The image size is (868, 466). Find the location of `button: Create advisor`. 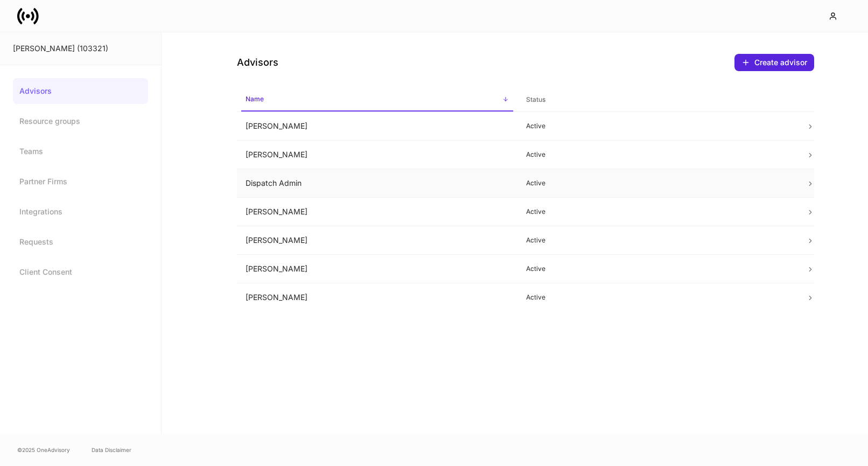

button: Create advisor is located at coordinates (774, 62).